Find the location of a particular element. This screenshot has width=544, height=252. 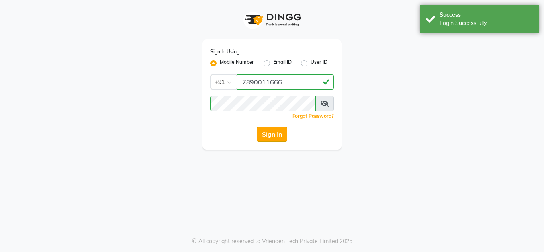

label: Mobile Number is located at coordinates (237, 63).